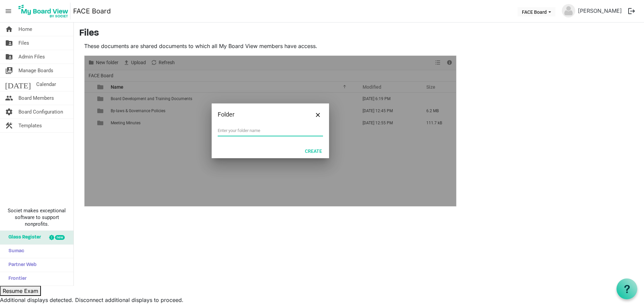 Image resolution: width=644 pixels, height=306 pixels. What do you see at coordinates (8, 11) in the screenshot?
I see `span: menu` at bounding box center [8, 11].